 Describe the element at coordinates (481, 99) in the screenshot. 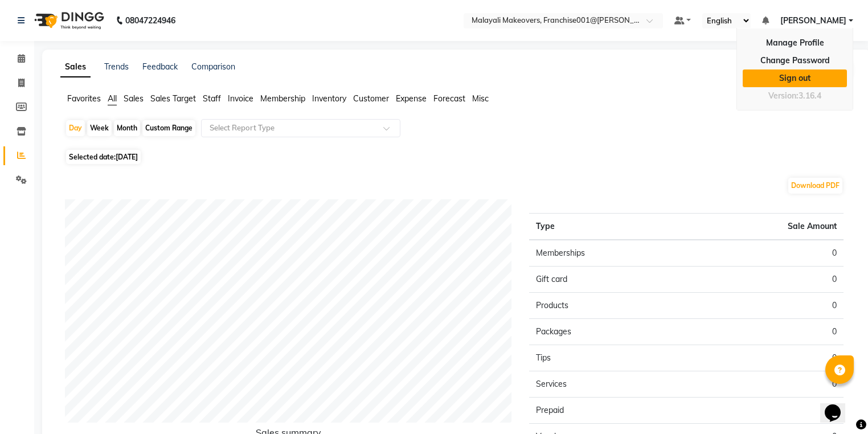

I see `span: Misc` at that location.